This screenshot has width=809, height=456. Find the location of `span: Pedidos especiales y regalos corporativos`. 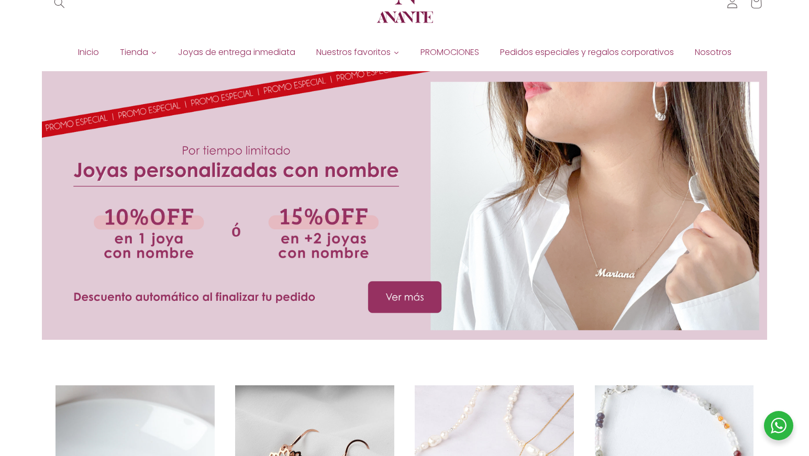

span: Pedidos especiales y regalos corporativos is located at coordinates (587, 52).